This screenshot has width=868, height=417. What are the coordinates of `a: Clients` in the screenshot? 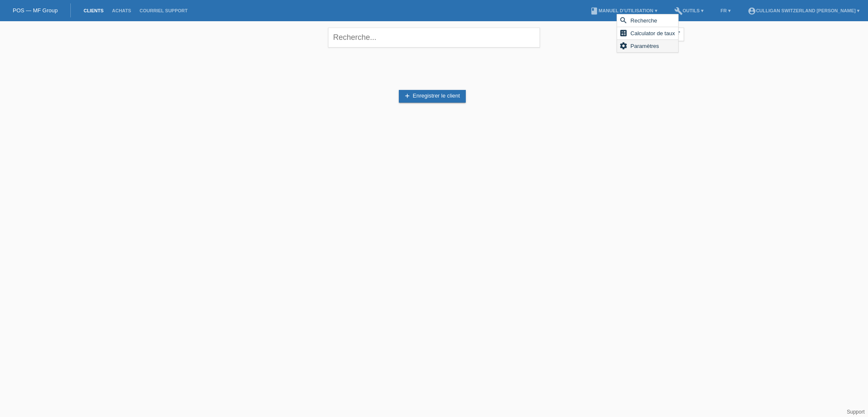 It's located at (93, 11).